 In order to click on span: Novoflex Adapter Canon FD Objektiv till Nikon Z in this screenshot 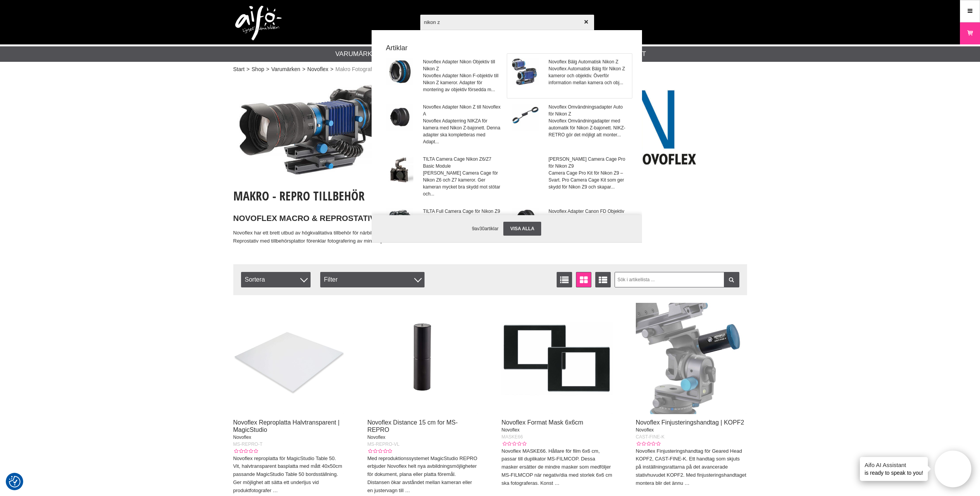, I will do `click(588, 215)`.